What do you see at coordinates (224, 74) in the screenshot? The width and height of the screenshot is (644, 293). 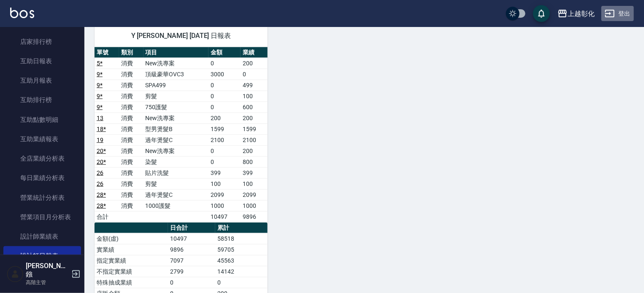 I see `td: 3000` at bounding box center [224, 74].